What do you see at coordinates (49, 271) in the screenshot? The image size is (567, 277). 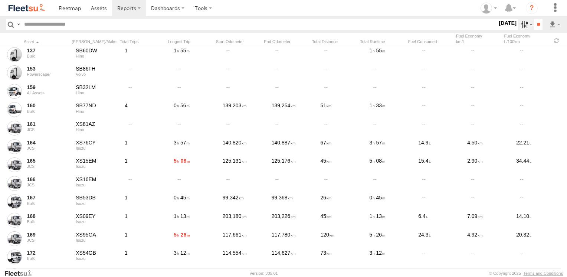 I see `a: 176` at bounding box center [49, 271].